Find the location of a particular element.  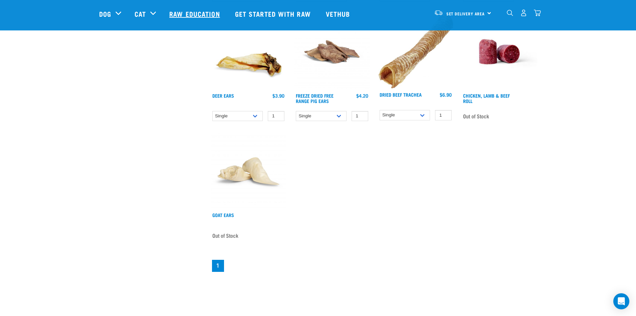

a: Cat is located at coordinates (140, 14).